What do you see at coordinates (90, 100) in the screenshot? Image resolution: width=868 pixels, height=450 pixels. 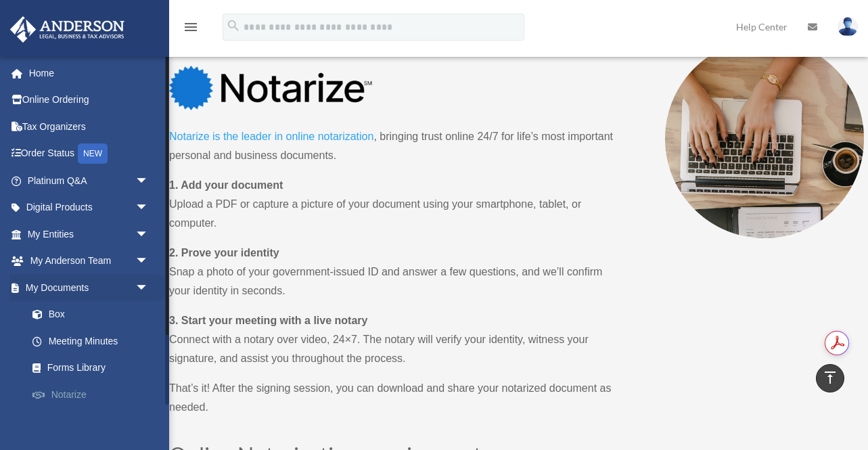 I see `a: Online Ordering` at bounding box center [90, 100].